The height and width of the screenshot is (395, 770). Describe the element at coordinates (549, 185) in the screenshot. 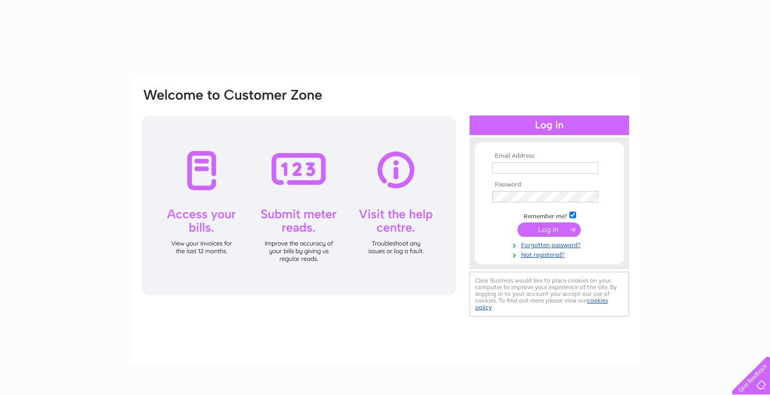

I see `th: Password:` at that location.